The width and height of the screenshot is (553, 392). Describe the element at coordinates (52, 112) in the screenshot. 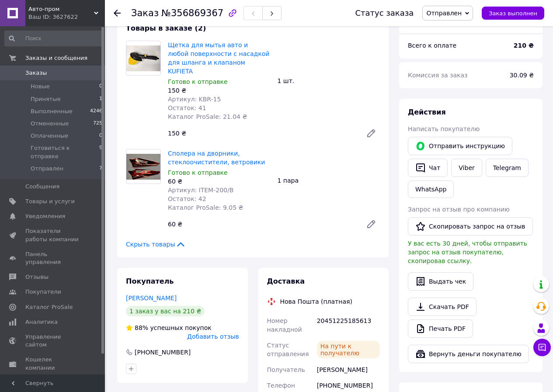

I see `span: Выполненные` at that location.